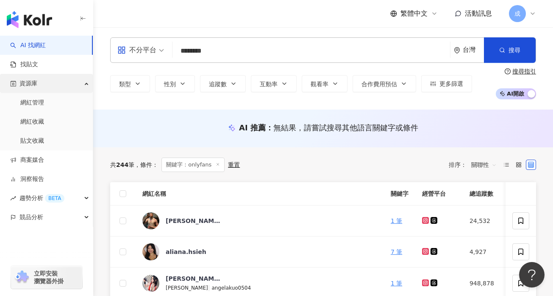  What do you see at coordinates (28, 45) in the screenshot?
I see `a: searchAI 找網紅` at bounding box center [28, 45].